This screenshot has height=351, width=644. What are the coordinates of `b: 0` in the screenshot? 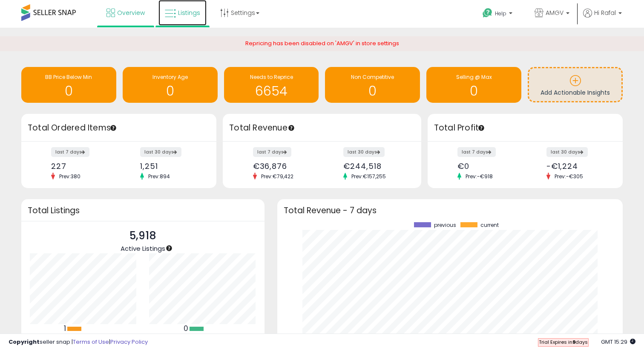 It's located at (186, 328).